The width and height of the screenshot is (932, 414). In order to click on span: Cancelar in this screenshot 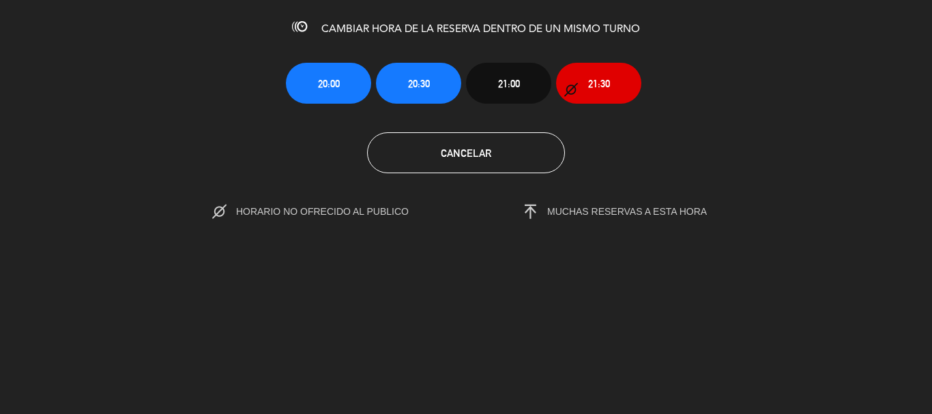, I will do `click(466, 153)`.